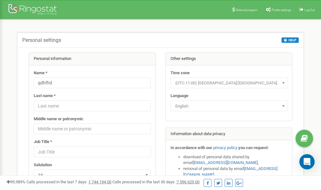  What do you see at coordinates (43, 142) in the screenshot?
I see `label: Job Title *` at bounding box center [43, 142].